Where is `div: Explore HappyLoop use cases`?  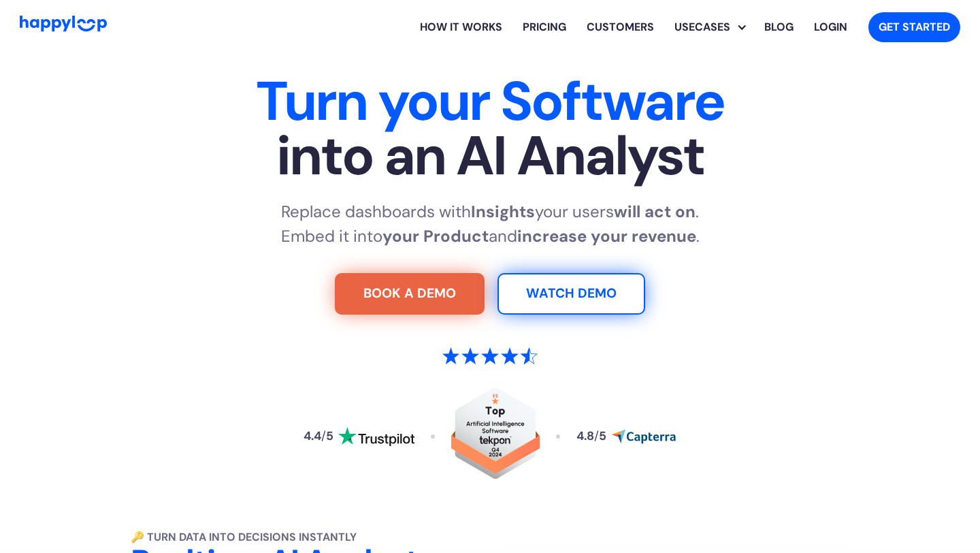
div: Explore HappyLoop use cases is located at coordinates (709, 27).